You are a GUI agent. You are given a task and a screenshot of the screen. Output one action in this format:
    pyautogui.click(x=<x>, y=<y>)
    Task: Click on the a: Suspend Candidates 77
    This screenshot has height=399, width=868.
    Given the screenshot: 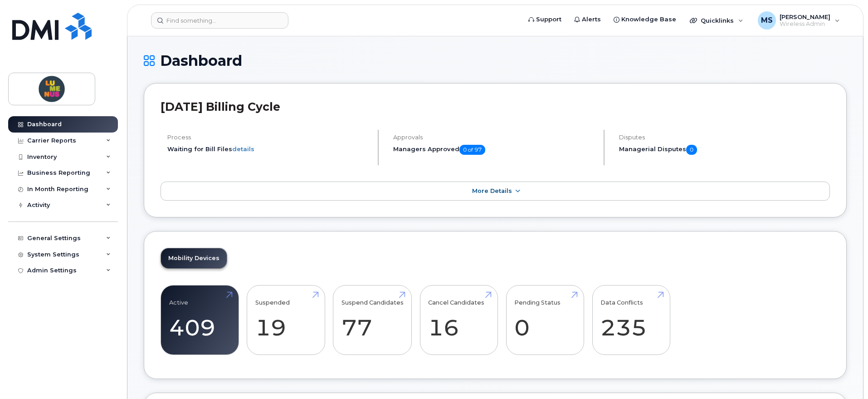 What is the action you would take?
    pyautogui.click(x=372, y=320)
    